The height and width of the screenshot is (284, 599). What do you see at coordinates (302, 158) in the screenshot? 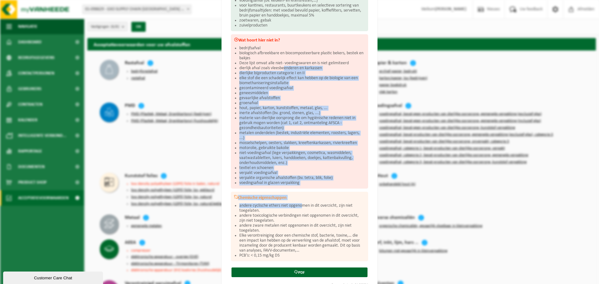
I see `li: niet-voedingsafval (lege verpakkingen, cosmetica, wasmiddelen, vaatwastabletten, luiers, handdoek...` at bounding box center [302, 158].